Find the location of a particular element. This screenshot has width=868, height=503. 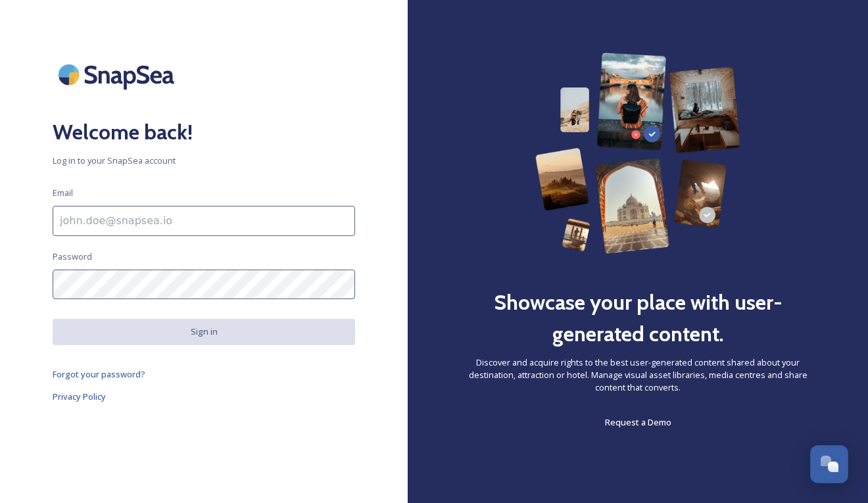

input: john.doe@snapsea.io is located at coordinates (204, 221).